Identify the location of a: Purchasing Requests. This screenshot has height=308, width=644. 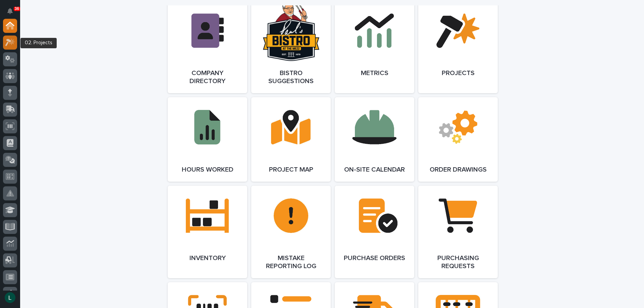
(458, 232).